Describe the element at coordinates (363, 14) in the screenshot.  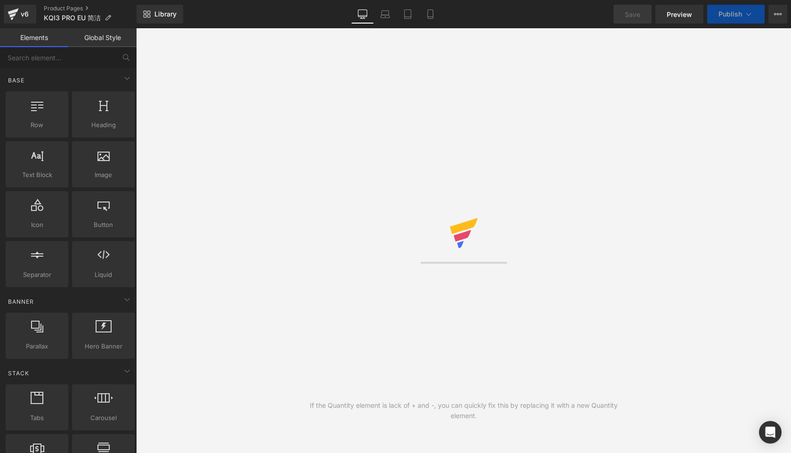
I see `a: Desktop` at that location.